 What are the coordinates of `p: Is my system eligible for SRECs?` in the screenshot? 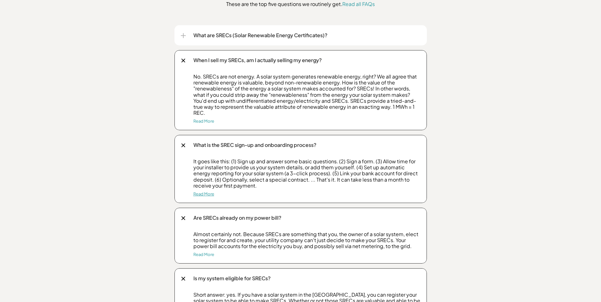 It's located at (307, 279).